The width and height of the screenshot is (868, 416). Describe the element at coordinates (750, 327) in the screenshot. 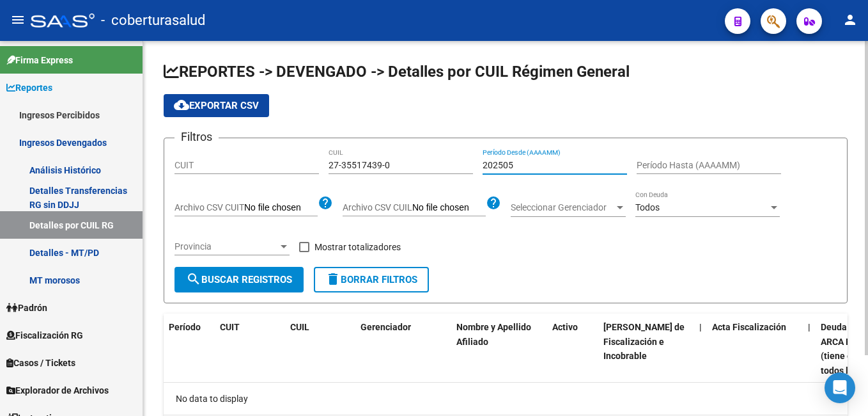

I see `span: Acta Fiscalización` at that location.